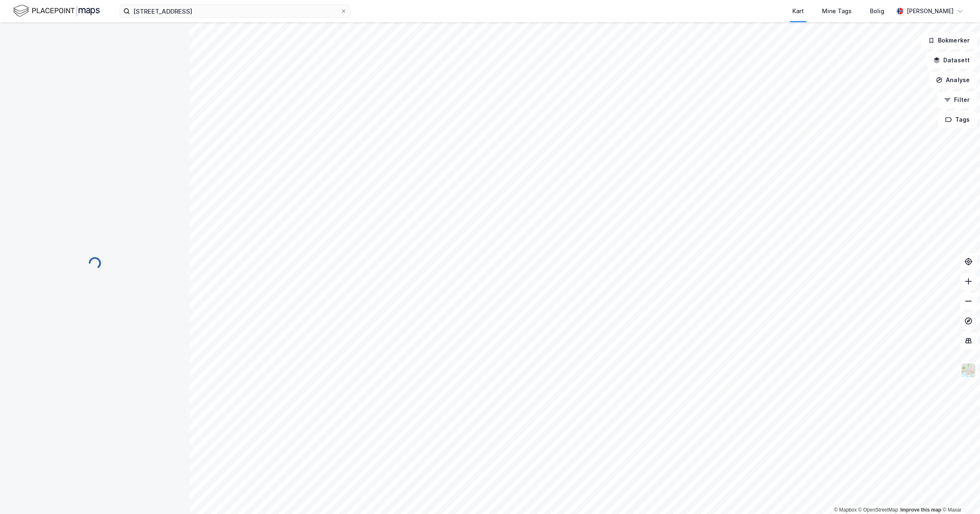 Image resolution: width=980 pixels, height=514 pixels. I want to click on a: Mapbox, so click(845, 510).